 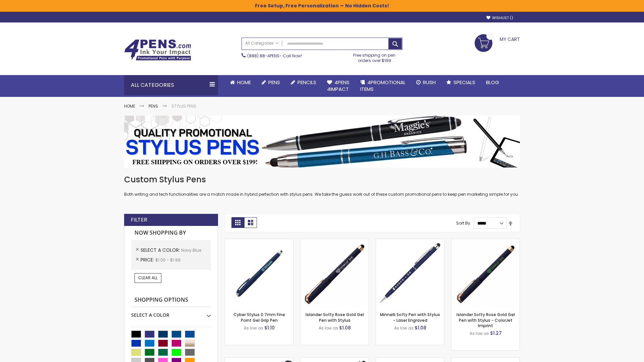 I want to click on span: $1.00 - $1.99, so click(x=167, y=260).